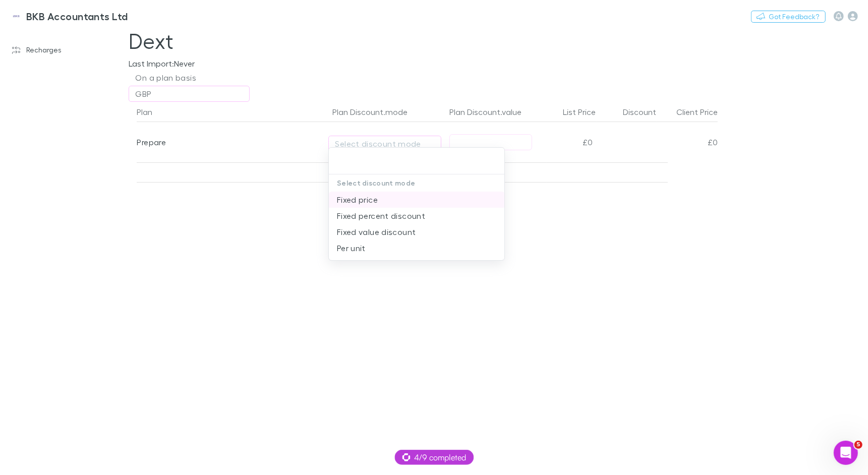  Describe the element at coordinates (416, 232) in the screenshot. I see `li: Fixed value discount` at that location.